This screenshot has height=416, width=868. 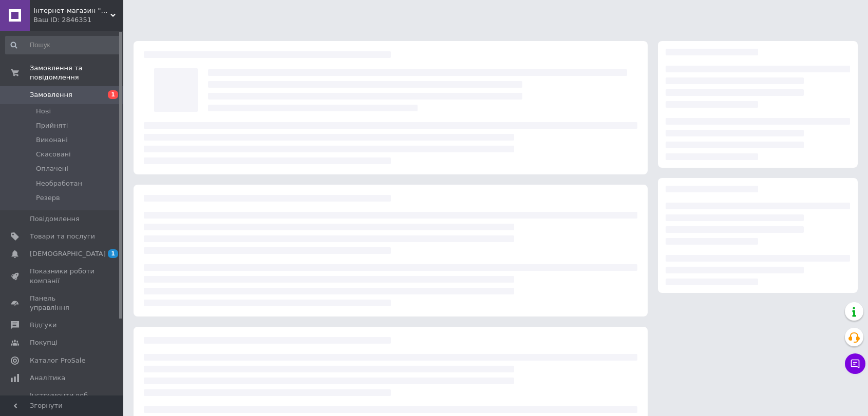 I want to click on span: Оплачені, so click(x=52, y=169).